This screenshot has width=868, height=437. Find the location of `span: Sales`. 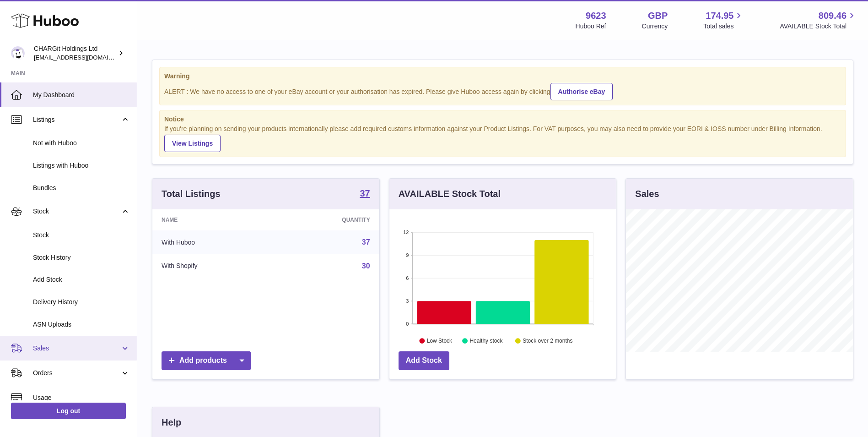

span: Sales is located at coordinates (76, 348).